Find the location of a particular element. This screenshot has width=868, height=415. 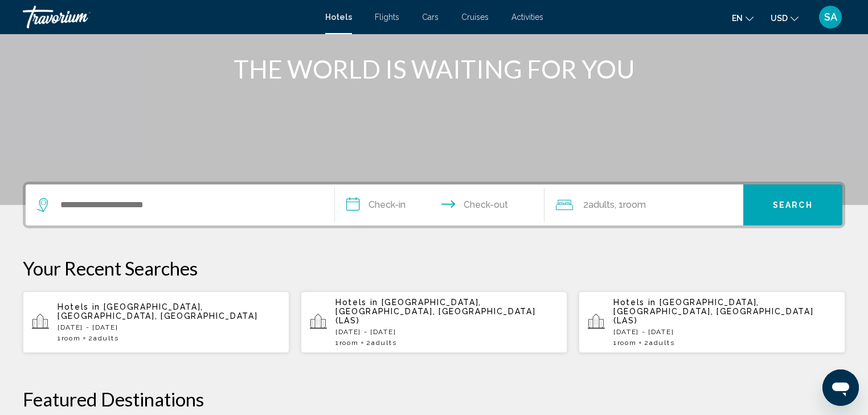

button: Change currency is located at coordinates (784, 17).